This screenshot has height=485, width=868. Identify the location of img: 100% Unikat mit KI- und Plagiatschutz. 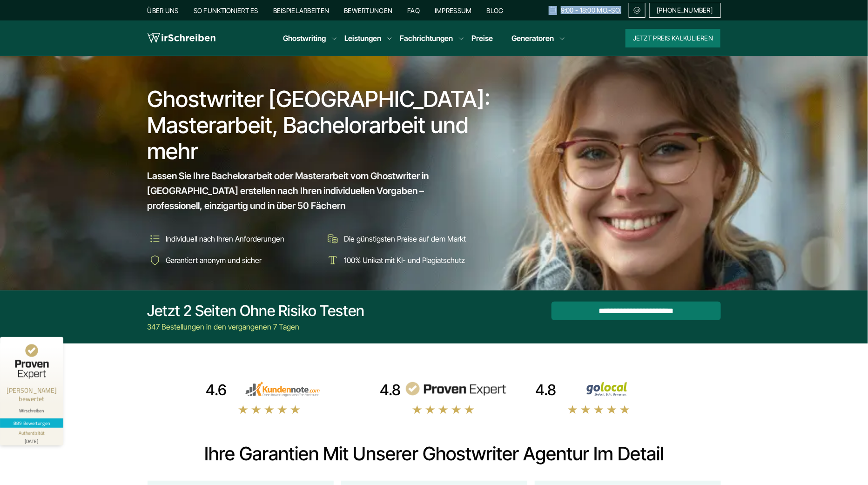
(333, 260).